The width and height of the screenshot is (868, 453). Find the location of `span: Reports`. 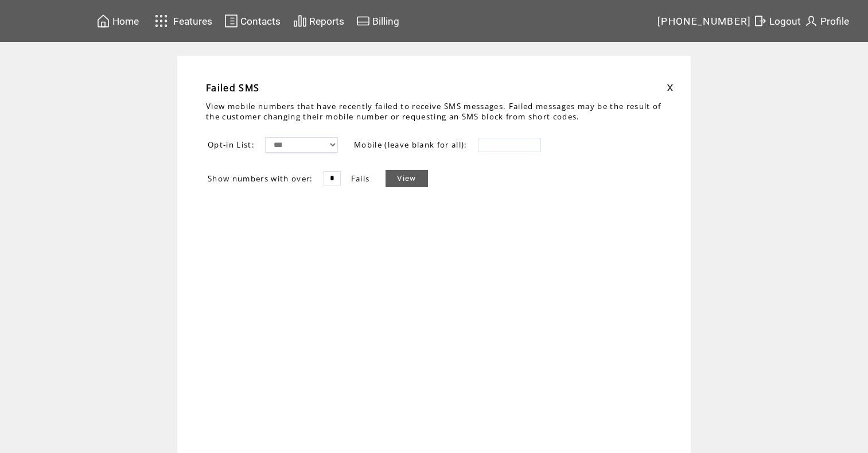

span: Reports is located at coordinates (326, 21).